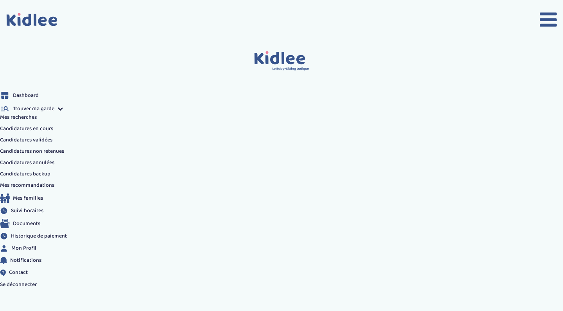 The height and width of the screenshot is (311, 563). What do you see at coordinates (34, 109) in the screenshot?
I see `span: Trouver ma garde` at bounding box center [34, 109].